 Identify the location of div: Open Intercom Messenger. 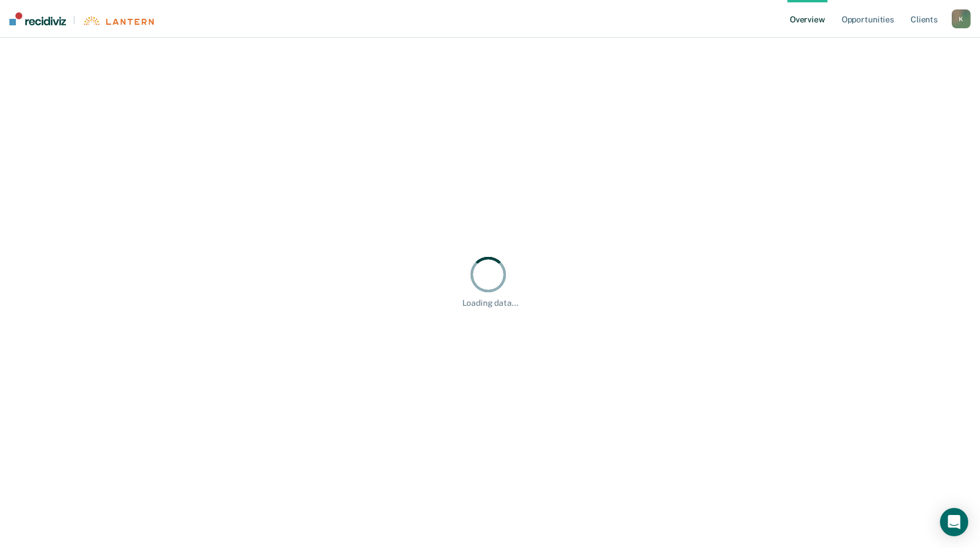
(954, 522).